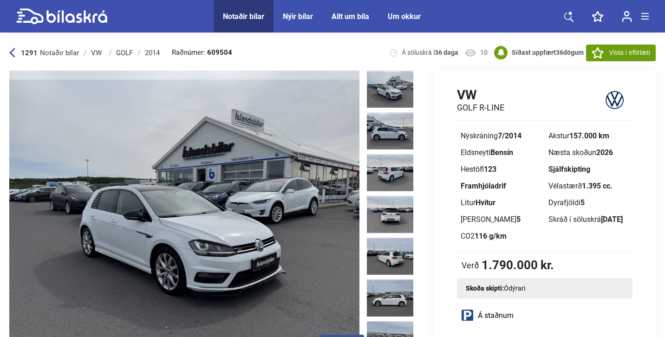 This screenshot has width=665, height=337. What do you see at coordinates (390, 173) in the screenshot?
I see `img: 1751894464_1786347278775899955_24194436694658728.jpg` at bounding box center [390, 173].